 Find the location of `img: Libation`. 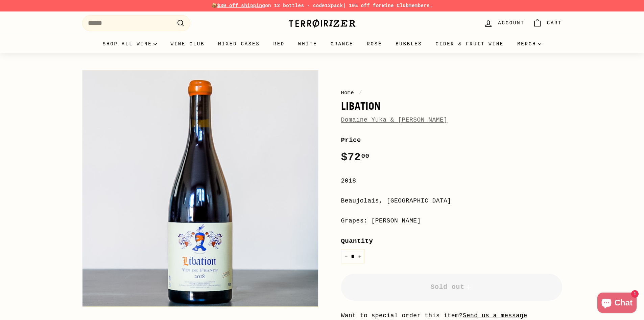

img: Libation is located at coordinates (200, 188).